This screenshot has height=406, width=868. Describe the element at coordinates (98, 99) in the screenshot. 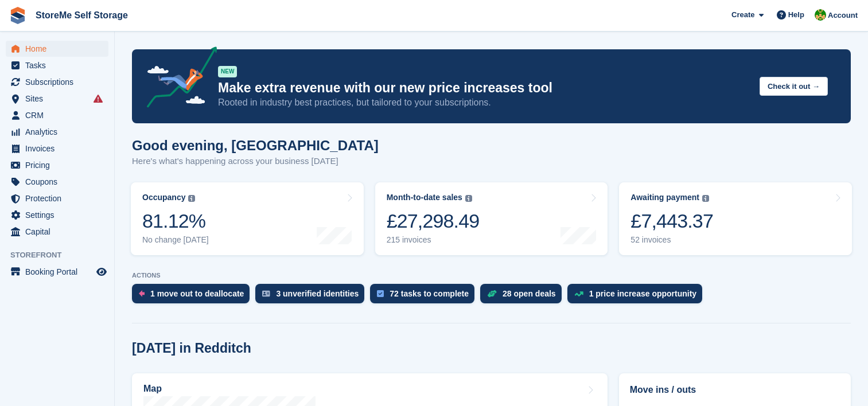

I see `i: Smart entry sync failures have occurred` at that location.